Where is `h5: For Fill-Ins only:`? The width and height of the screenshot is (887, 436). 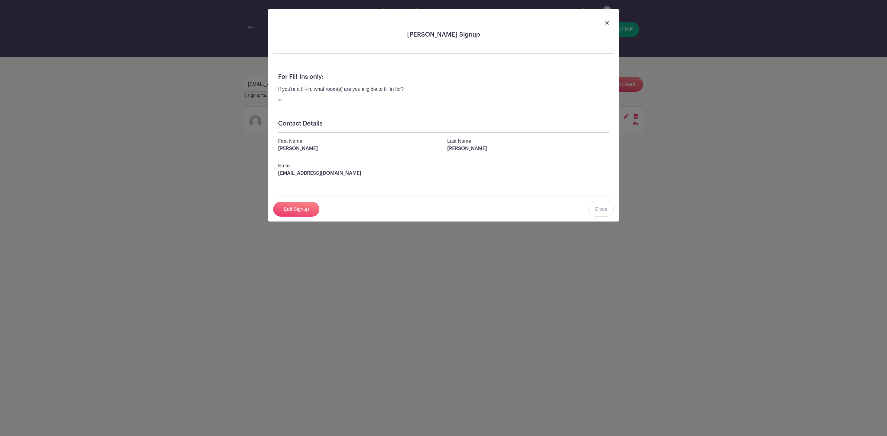 h5: For Fill-Ins only: is located at coordinates (443, 77).